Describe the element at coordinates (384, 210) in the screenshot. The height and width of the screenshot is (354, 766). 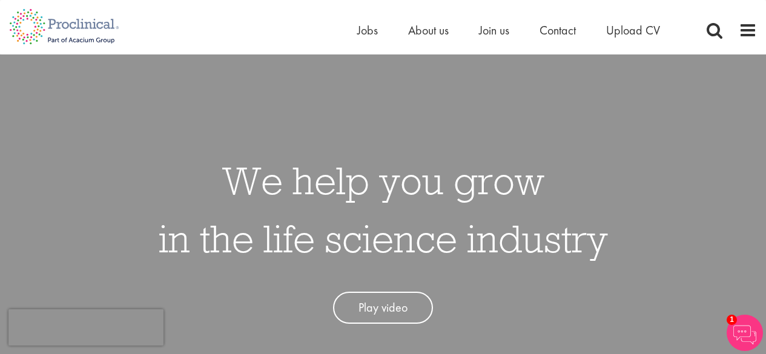
I see `h1: We help you grow in the life science industry` at that location.